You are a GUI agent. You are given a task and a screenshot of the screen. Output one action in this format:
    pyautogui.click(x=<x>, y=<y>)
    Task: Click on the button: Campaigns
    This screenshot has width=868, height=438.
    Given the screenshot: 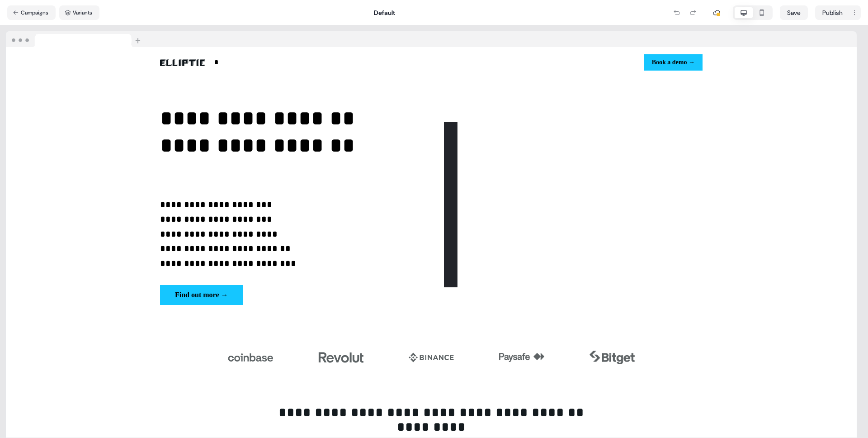 What is the action you would take?
    pyautogui.click(x=31, y=13)
    